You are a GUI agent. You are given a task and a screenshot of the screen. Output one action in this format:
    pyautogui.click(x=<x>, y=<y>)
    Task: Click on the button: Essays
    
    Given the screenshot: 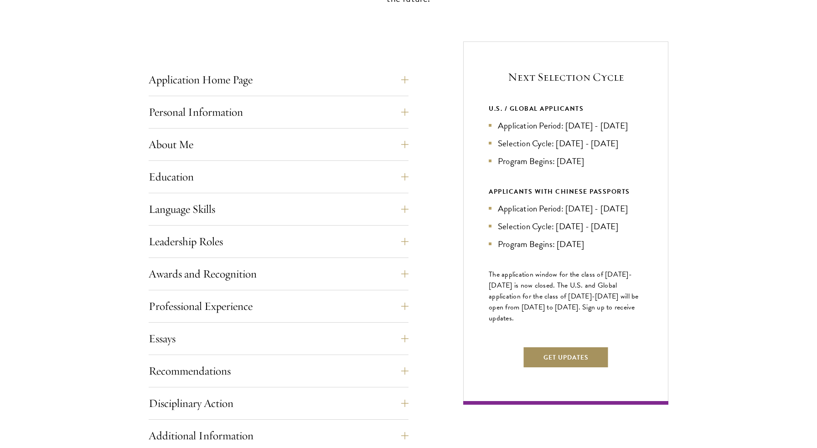 What is the action you would take?
    pyautogui.click(x=279, y=339)
    